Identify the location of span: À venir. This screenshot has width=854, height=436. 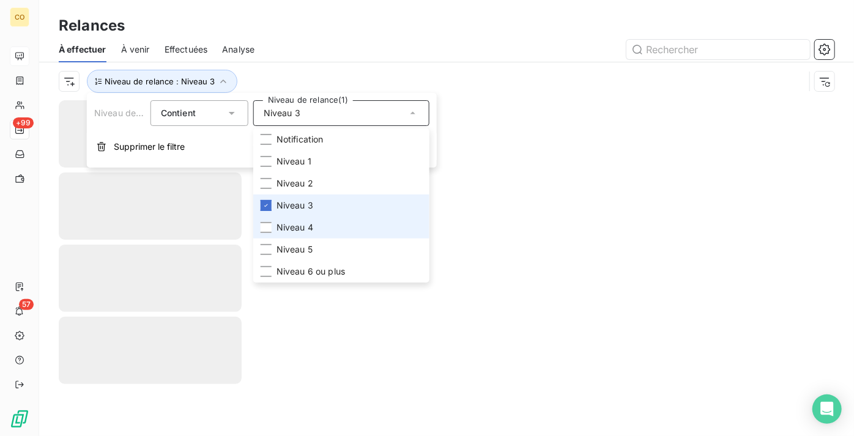
(135, 50).